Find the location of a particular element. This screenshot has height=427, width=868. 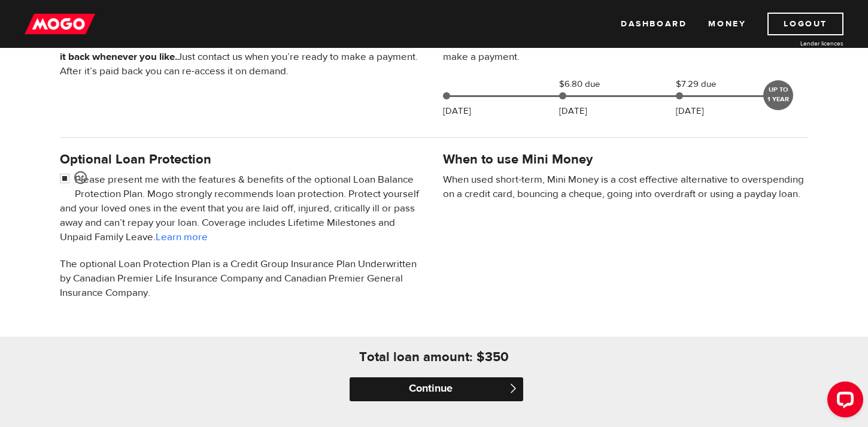

img: mogo_logo-11ee424be714fa7cbb0f0f49df9e16ec.png is located at coordinates (60, 24).